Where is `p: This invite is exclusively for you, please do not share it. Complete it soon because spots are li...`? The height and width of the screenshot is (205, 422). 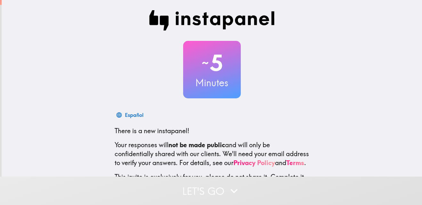
p: This invite is exclusively for you, please do not share it. Complete it soon because spots are li... is located at coordinates (212, 182).